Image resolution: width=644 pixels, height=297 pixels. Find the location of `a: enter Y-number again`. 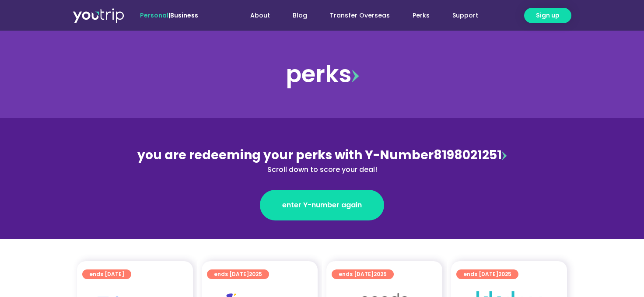

a: enter Y-number again is located at coordinates (322, 205).